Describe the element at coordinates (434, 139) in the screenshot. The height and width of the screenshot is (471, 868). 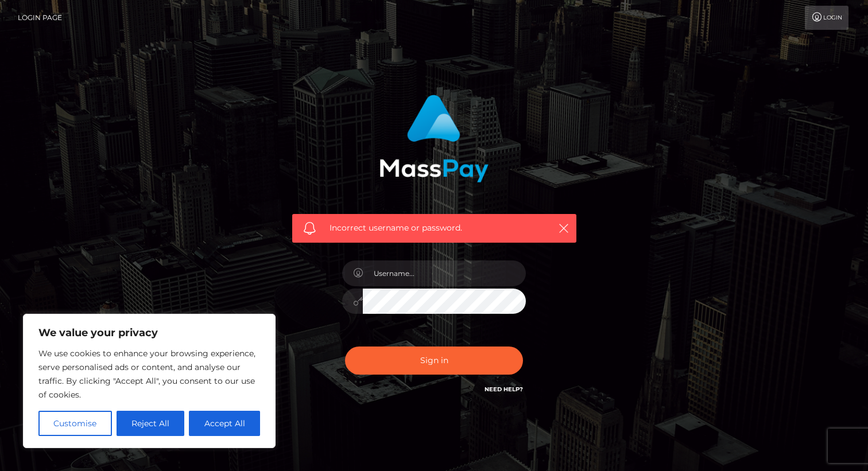
I see `img: MassPay Login` at that location.